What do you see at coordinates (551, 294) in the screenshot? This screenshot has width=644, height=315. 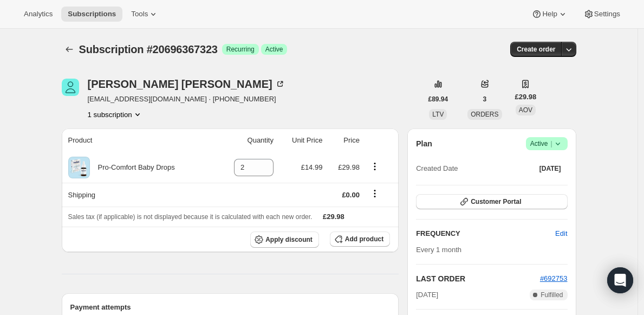 I see `span: Fulfilled` at bounding box center [551, 294].